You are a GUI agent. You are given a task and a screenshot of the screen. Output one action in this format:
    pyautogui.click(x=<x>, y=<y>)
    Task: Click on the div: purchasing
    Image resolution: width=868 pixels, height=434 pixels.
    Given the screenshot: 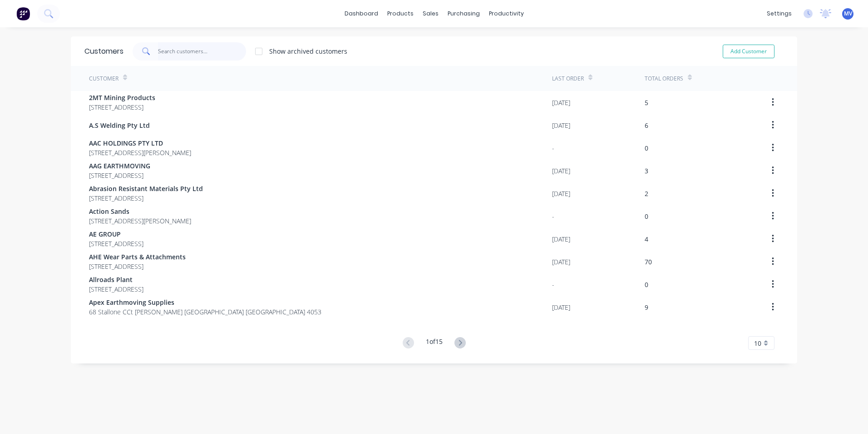 What is the action you would take?
    pyautogui.click(x=464, y=13)
    